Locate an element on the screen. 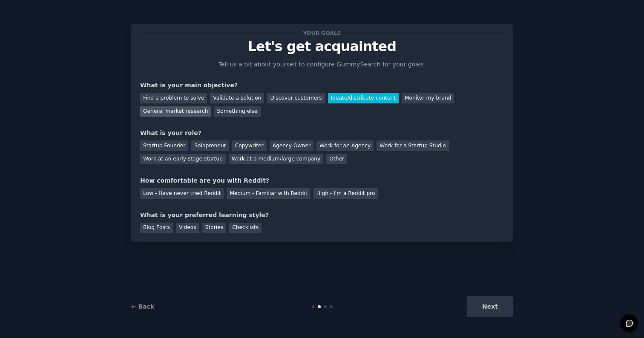  div: Stories is located at coordinates (214, 228).